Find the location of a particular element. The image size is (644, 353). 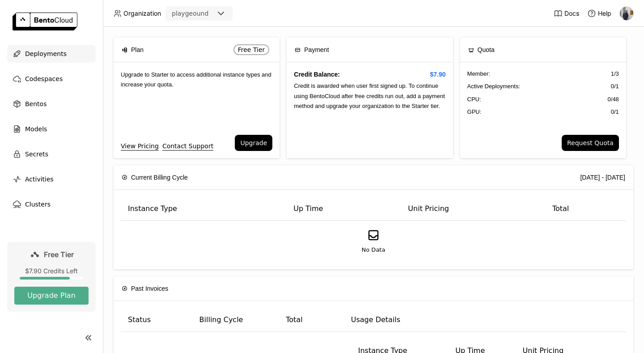

span: Member : is located at coordinates (479, 74).